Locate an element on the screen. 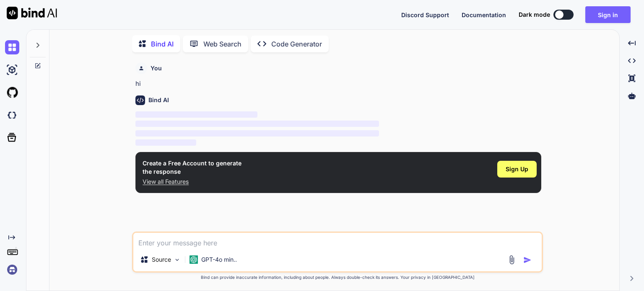  p: hi is located at coordinates (338, 84).